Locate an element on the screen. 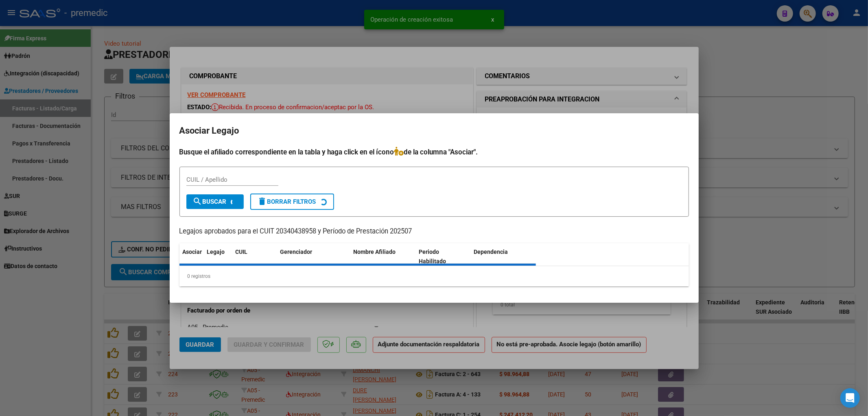  datatable-header-cell: Asociar is located at coordinates (192, 257).